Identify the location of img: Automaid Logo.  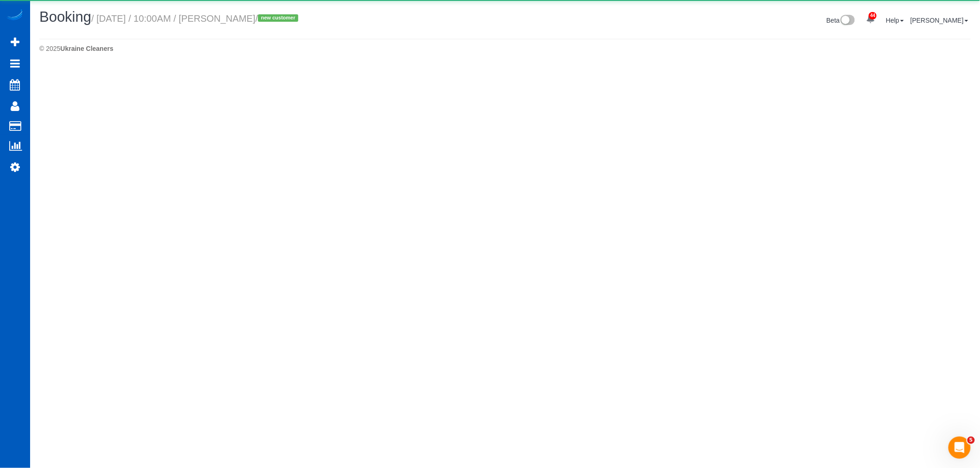
(15, 16).